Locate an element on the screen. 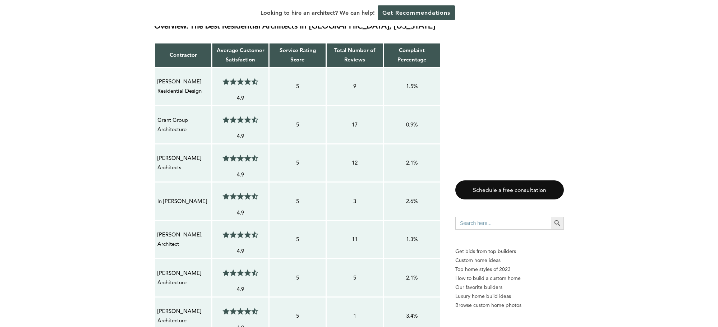 The height and width of the screenshot is (327, 718). p: Custom home ideas is located at coordinates (509, 260).